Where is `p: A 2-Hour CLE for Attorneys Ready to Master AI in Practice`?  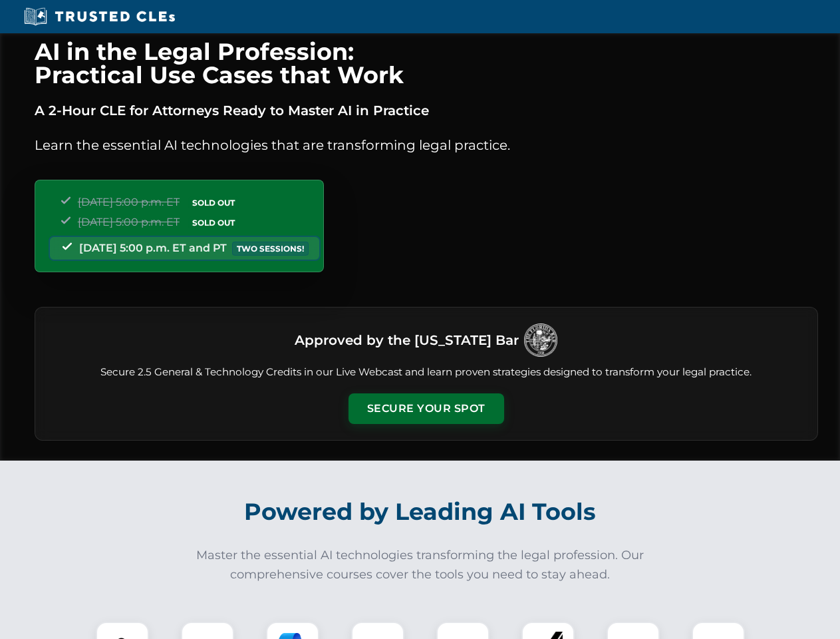 p: A 2-Hour CLE for Attorneys Ready to Master AI in Practice is located at coordinates (426, 110).